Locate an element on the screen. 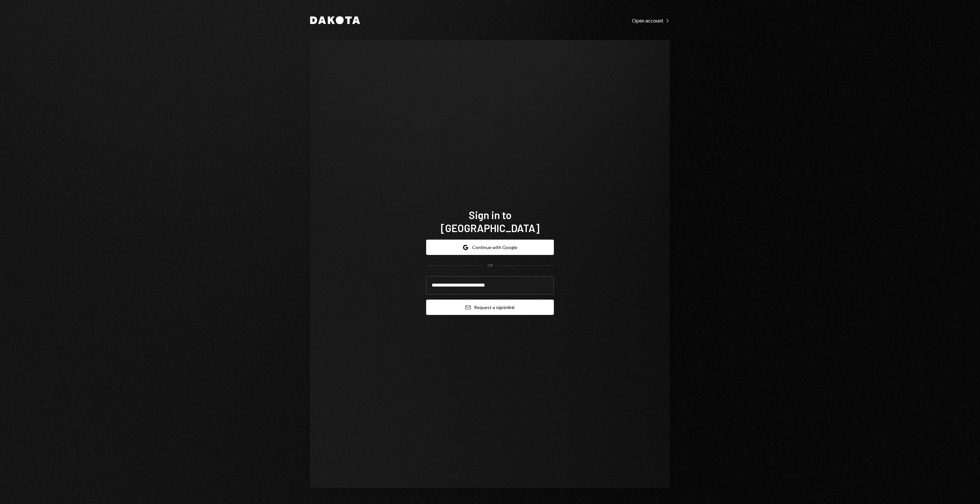 The image size is (980, 504). div: OR is located at coordinates (490, 265).